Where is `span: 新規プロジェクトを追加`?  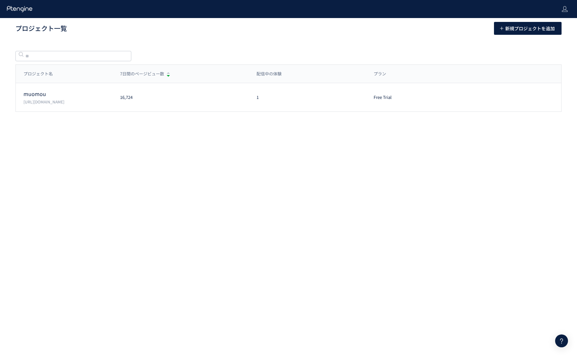 span: 新規プロジェクトを追加 is located at coordinates (530, 28).